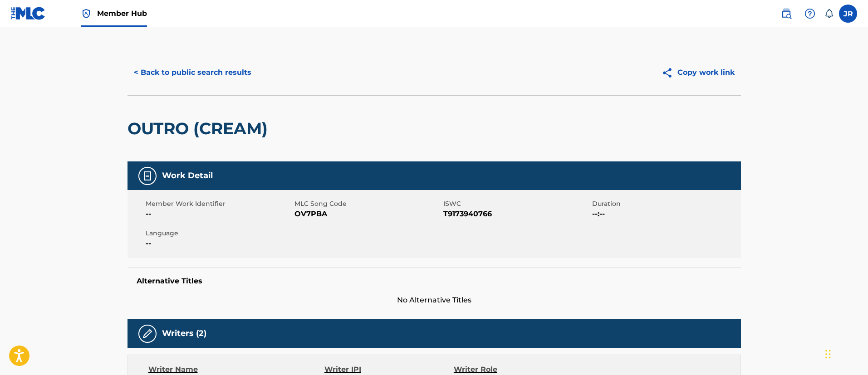 The width and height of the screenshot is (868, 375). I want to click on span: OV7PBA, so click(367, 214).